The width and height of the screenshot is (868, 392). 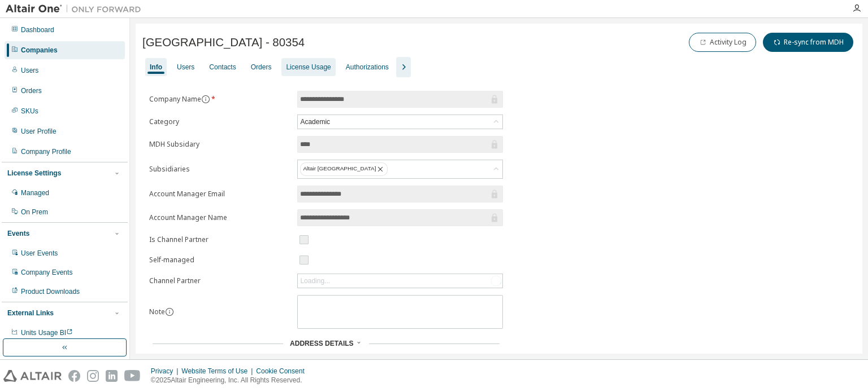 What do you see at coordinates (219, 194) in the screenshot?
I see `label: Account Manager Email` at bounding box center [219, 194].